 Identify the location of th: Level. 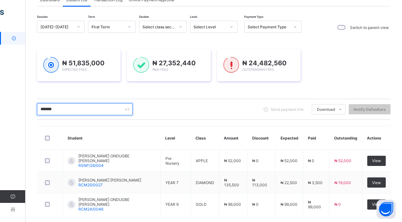
(175, 138).